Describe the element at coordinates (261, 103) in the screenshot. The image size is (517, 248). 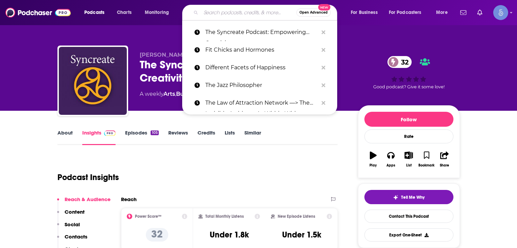
I see `p: The Law of Attraction Network —> The Invisible Architect: As Within Without` at that location.